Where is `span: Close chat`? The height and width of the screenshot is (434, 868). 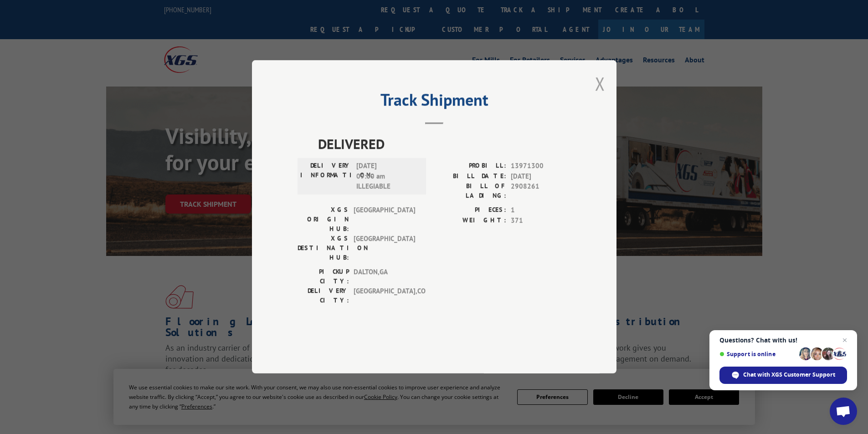 span: Close chat is located at coordinates (845, 341).